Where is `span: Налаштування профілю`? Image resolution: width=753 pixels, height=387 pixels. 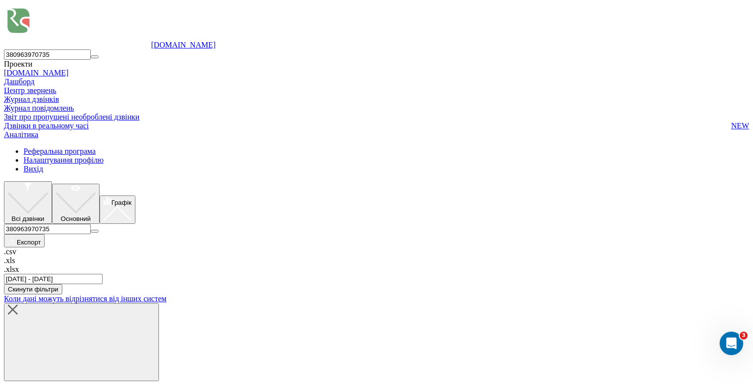
span: Налаштування профілю is located at coordinates (63, 160).